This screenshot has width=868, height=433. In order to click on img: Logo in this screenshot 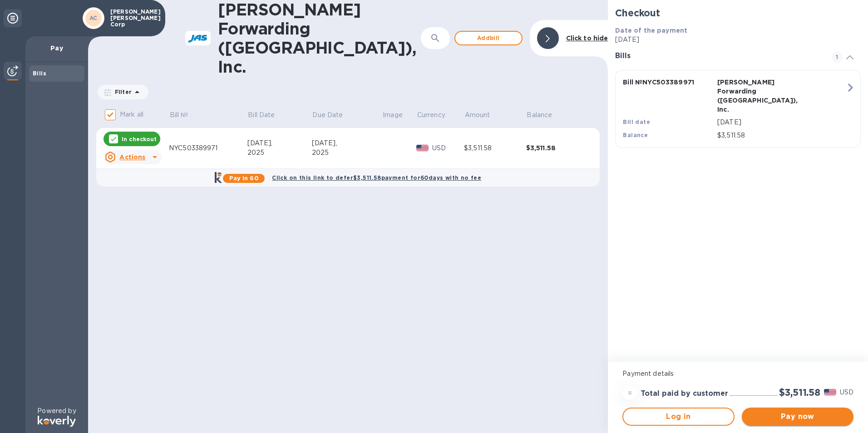, I will do `click(57, 421)`.